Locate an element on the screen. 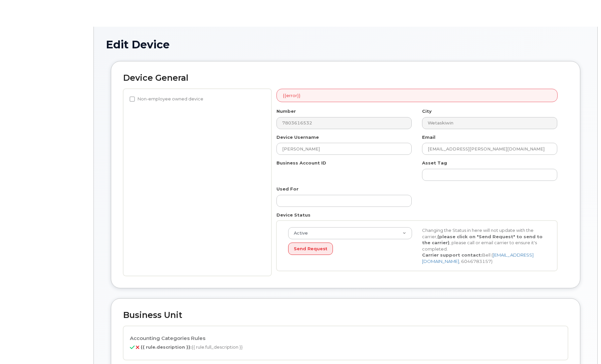  label: Email is located at coordinates (429, 137).